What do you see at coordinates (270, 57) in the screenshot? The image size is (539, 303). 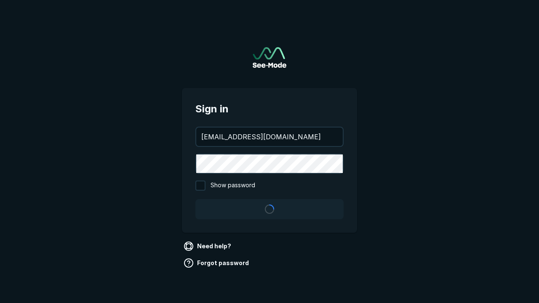 I see `img: See-Mode Logo` at bounding box center [270, 57].